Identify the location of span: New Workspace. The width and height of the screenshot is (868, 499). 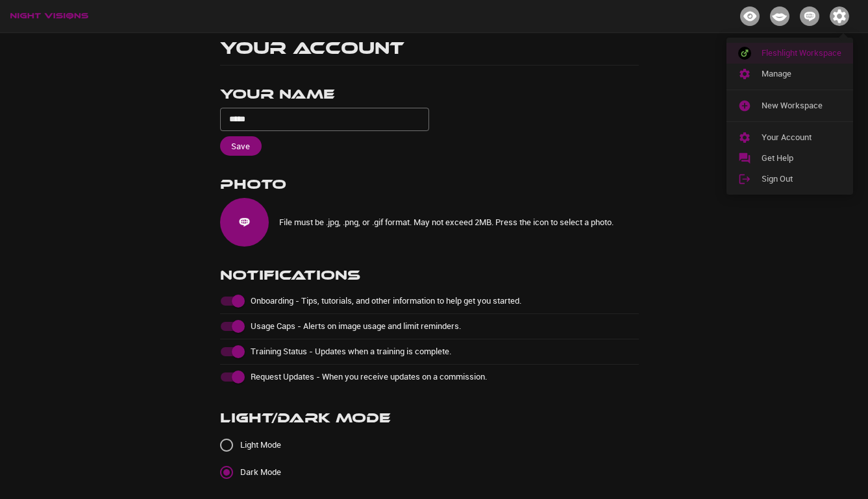
(801, 106).